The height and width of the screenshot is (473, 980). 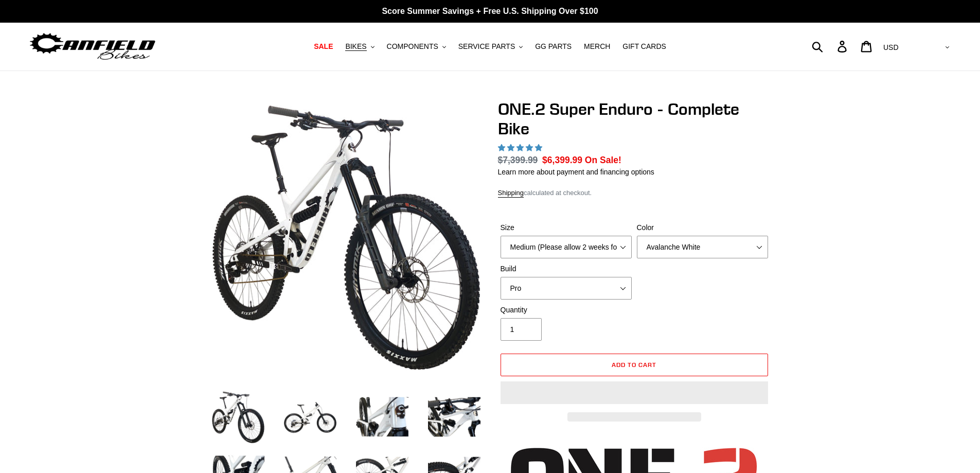 What do you see at coordinates (487, 46) in the screenshot?
I see `span: SERVICE PARTS` at bounding box center [487, 46].